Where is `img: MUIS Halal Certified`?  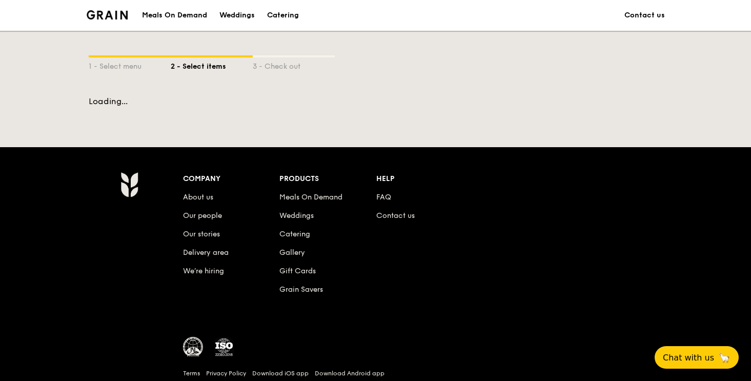
img: MUIS Halal Certified is located at coordinates (193, 347).